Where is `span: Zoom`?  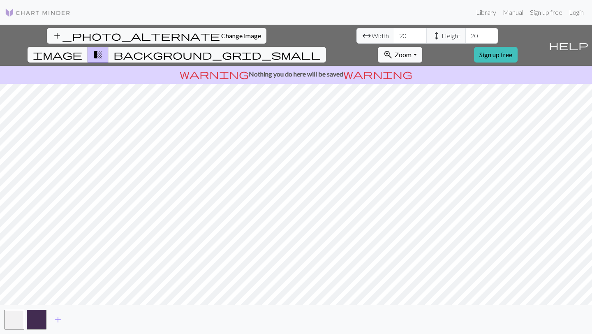
span: Zoom is located at coordinates (403, 54).